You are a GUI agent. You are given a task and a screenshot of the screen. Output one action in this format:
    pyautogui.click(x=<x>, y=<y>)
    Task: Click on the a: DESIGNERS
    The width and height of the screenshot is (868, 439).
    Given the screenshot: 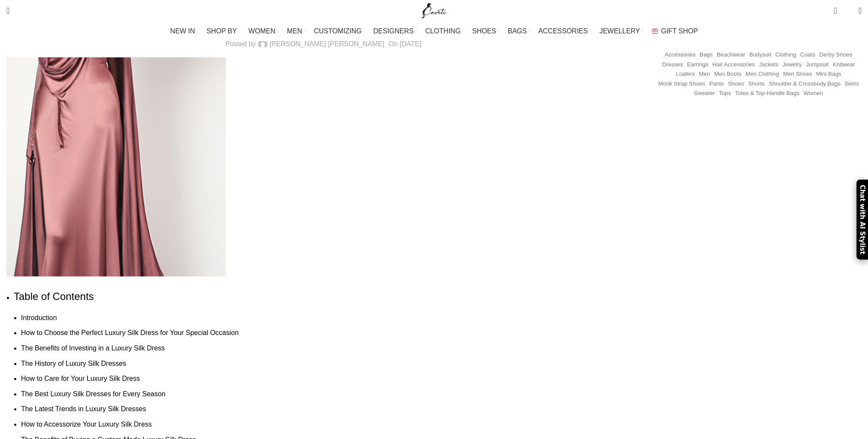 What is the action you would take?
    pyautogui.click(x=395, y=31)
    